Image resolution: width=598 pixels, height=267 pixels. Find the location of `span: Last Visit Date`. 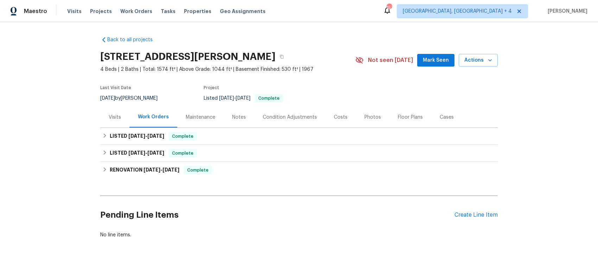

span: Last Visit Date is located at coordinates (116, 88).